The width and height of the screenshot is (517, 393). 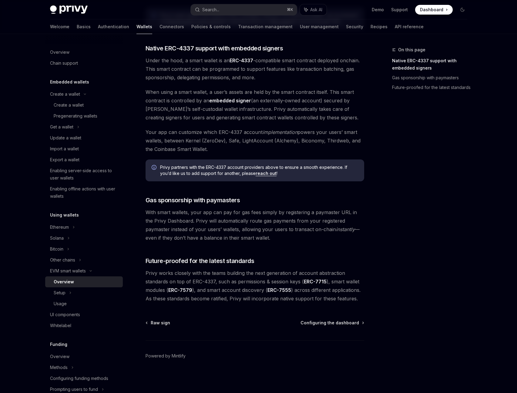 I want to click on span: Privy works closely with the teams building the next generation of account abstraction standards ..., so click(x=255, y=286).